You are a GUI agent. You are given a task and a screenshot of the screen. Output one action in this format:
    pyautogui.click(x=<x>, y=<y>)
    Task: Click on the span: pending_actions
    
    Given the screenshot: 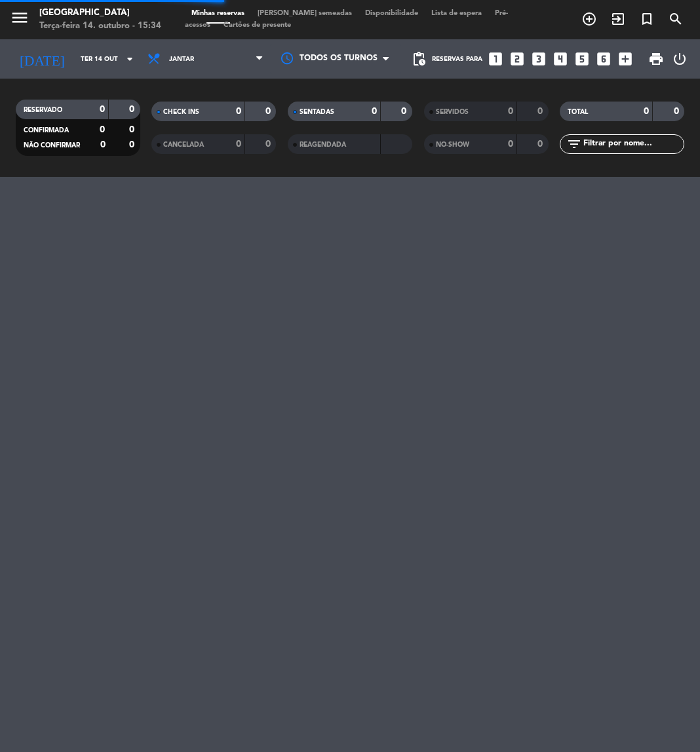 What is the action you would take?
    pyautogui.click(x=419, y=59)
    